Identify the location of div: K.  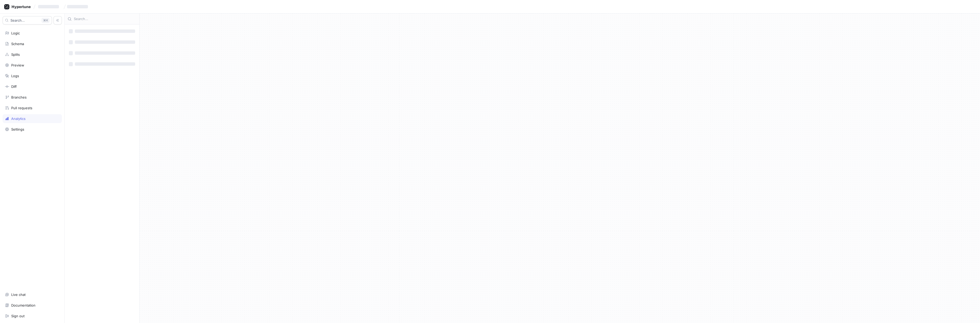
(45, 21).